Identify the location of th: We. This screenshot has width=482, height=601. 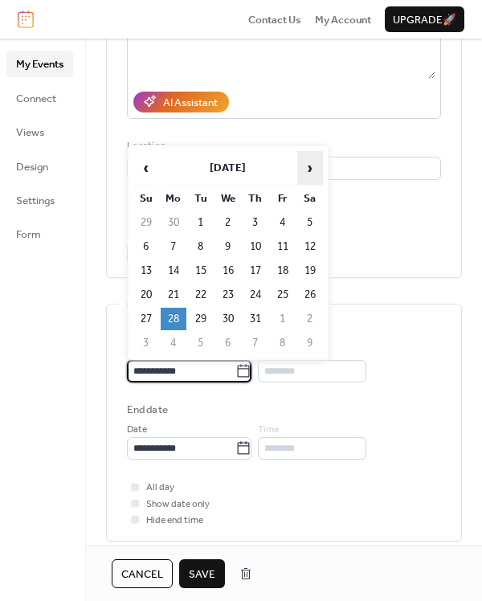
(228, 199).